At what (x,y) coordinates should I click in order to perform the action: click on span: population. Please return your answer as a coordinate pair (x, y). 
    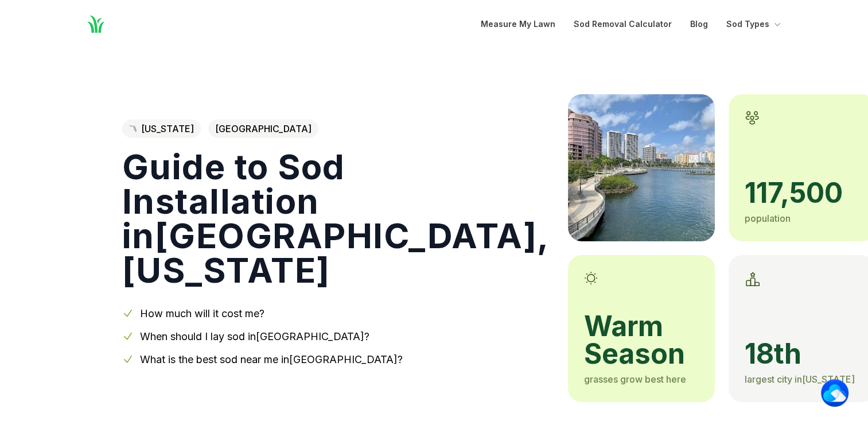
    Looking at the image, I should click on (768, 218).